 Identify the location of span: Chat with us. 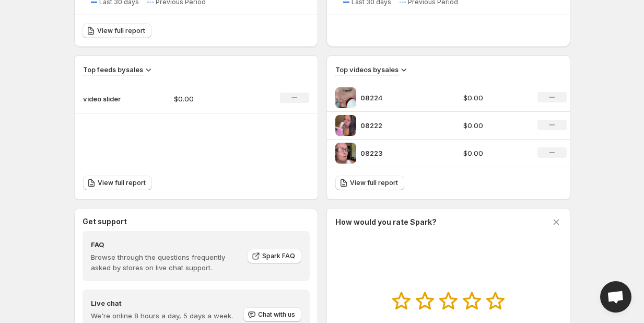
(276, 314).